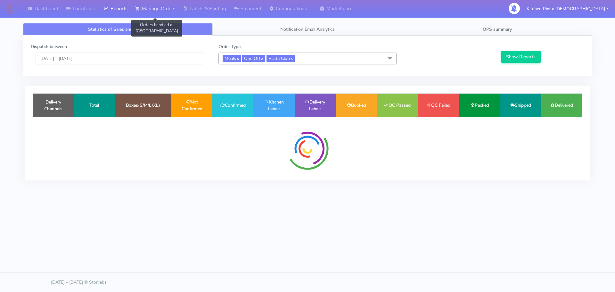  Describe the element at coordinates (192, 105) in the screenshot. I see `td: Not Confirmed` at that location.